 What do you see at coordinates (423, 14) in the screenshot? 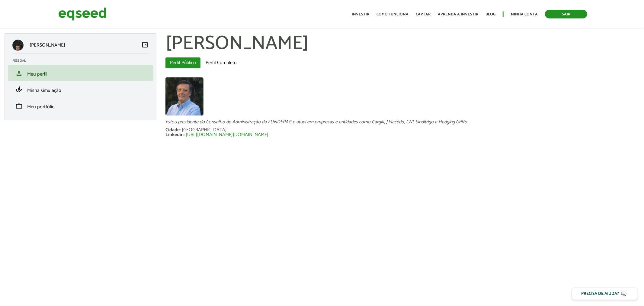
I see `a: Captar` at bounding box center [423, 14].